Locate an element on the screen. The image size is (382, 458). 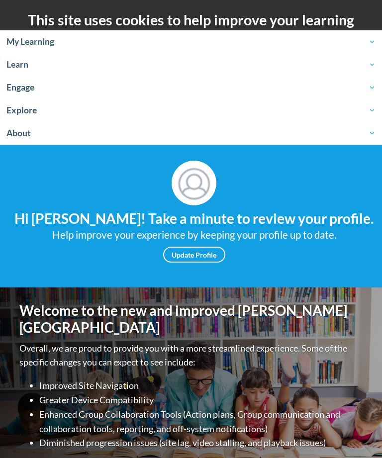
span: Explore is located at coordinates (191, 111).